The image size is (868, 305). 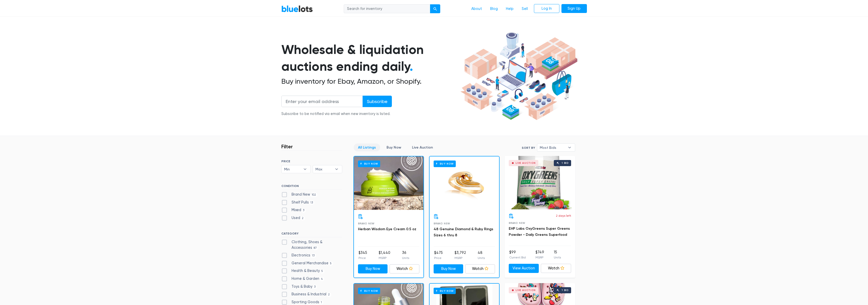 What do you see at coordinates (377, 101) in the screenshot?
I see `input: Subscribe` at bounding box center [377, 101].